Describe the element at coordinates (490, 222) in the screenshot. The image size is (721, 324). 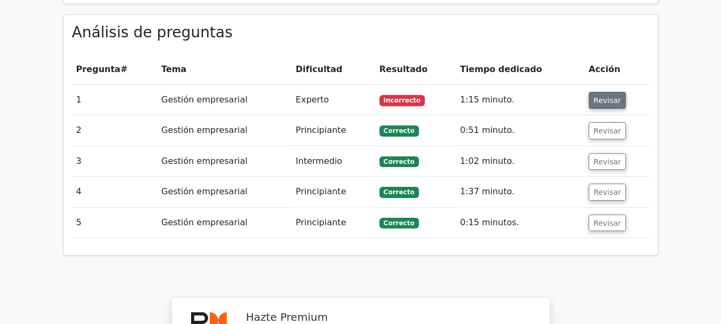
I see `font: 0:15 minutos.` at that location.